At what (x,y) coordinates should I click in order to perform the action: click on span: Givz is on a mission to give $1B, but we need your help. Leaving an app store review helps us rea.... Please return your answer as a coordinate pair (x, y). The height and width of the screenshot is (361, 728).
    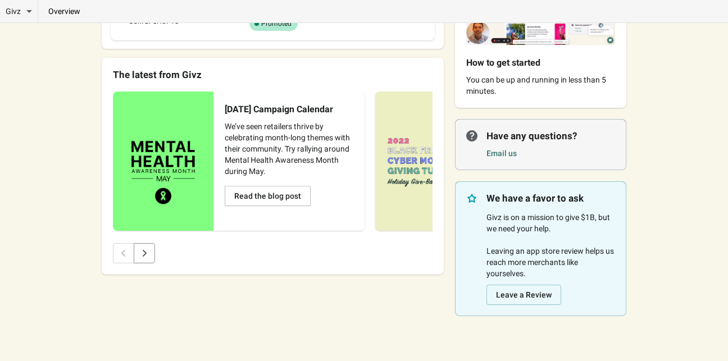
    Looking at the image, I should click on (550, 246).